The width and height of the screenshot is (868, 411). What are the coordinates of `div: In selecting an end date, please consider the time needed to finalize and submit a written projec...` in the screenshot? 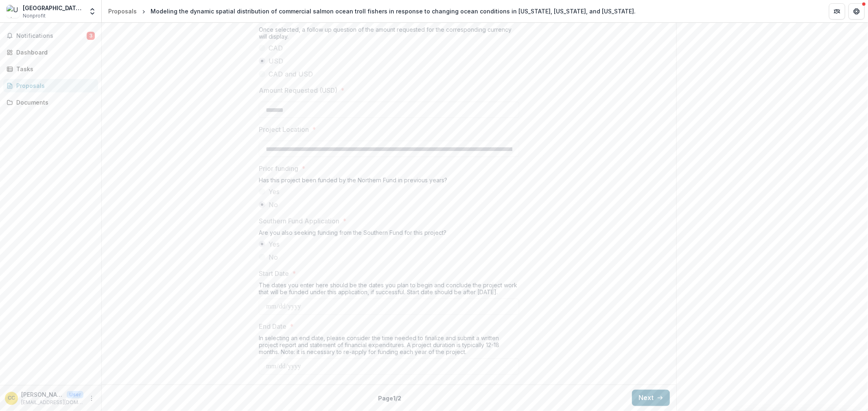 It's located at (389, 347).